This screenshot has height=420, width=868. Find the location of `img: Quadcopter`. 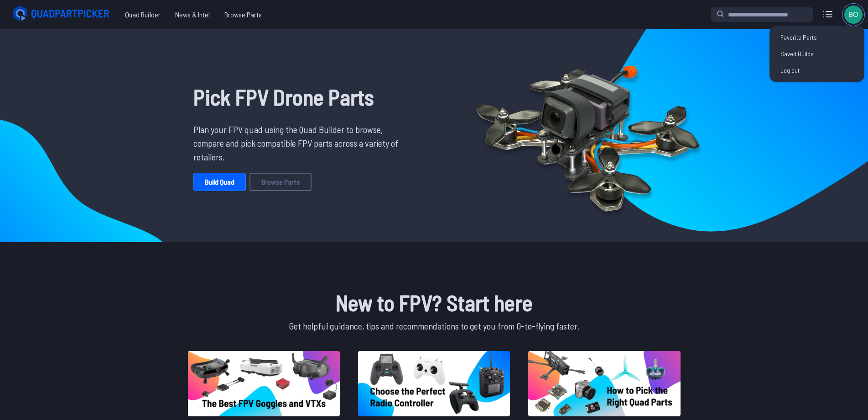

img: Quadcopter is located at coordinates (587, 135).